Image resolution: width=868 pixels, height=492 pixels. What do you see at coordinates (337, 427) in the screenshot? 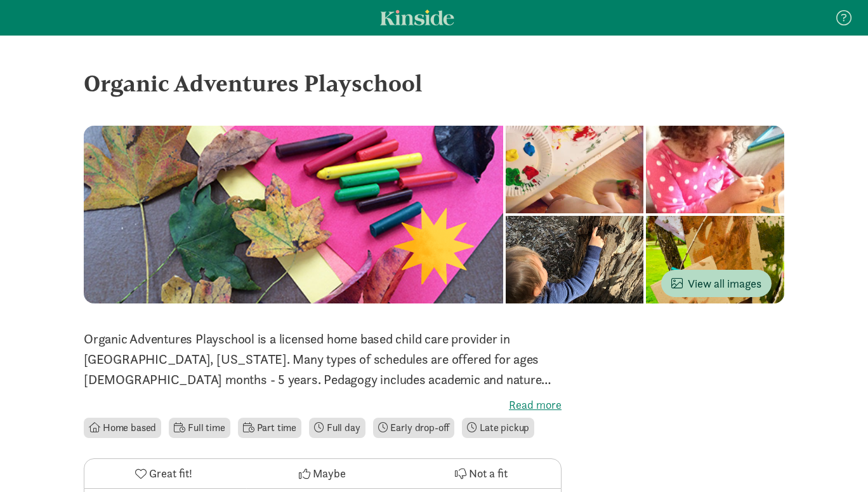
I see `li: Full day` at bounding box center [337, 427].